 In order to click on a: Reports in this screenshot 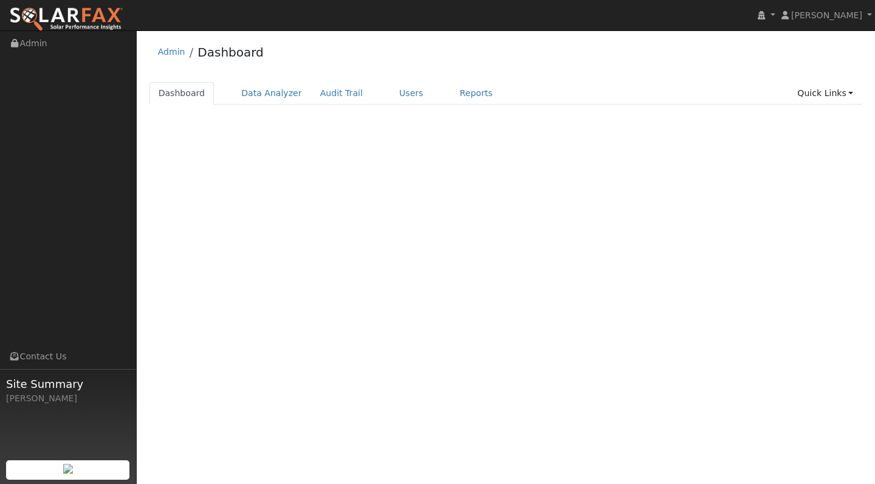, I will do `click(476, 93)`.